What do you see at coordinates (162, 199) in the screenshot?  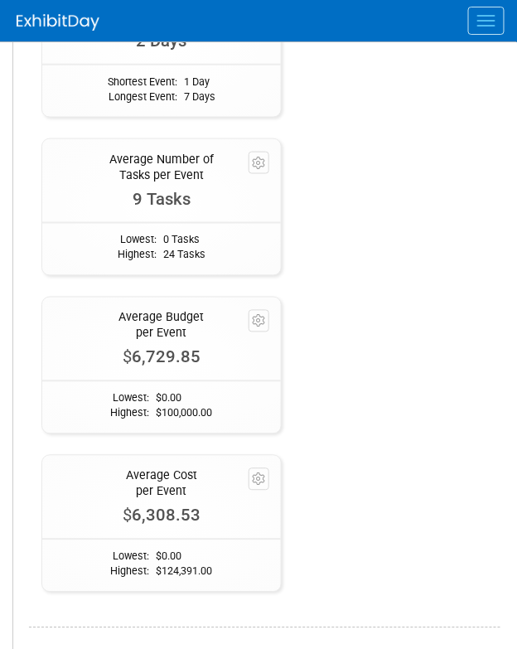 I see `div: 9 Tasks` at bounding box center [162, 199].